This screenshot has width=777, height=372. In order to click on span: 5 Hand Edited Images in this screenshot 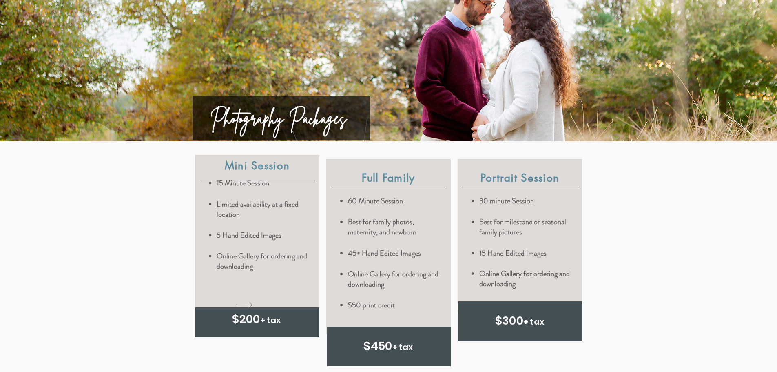, I will do `click(249, 235)`.